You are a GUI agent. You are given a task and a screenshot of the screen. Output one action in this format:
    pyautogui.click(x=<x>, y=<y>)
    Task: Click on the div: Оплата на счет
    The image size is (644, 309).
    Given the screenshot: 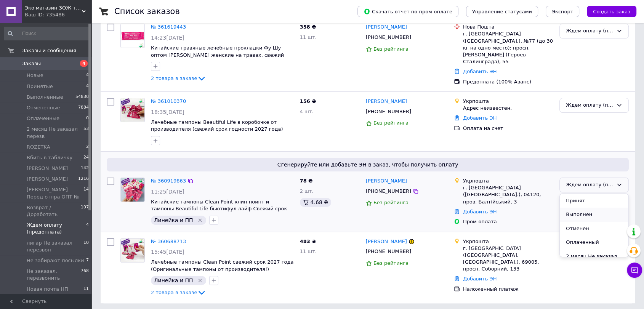 What is the action you would take?
    pyautogui.click(x=508, y=128)
    